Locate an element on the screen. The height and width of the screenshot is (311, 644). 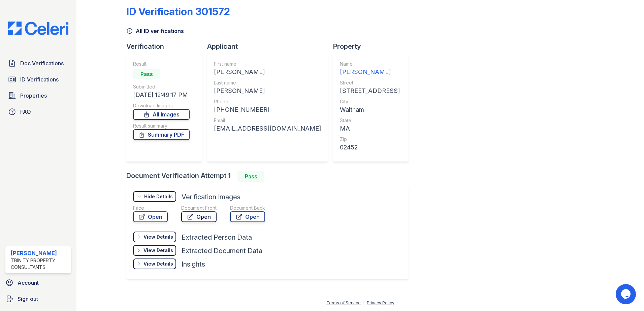
div: Phone is located at coordinates (267, 102).